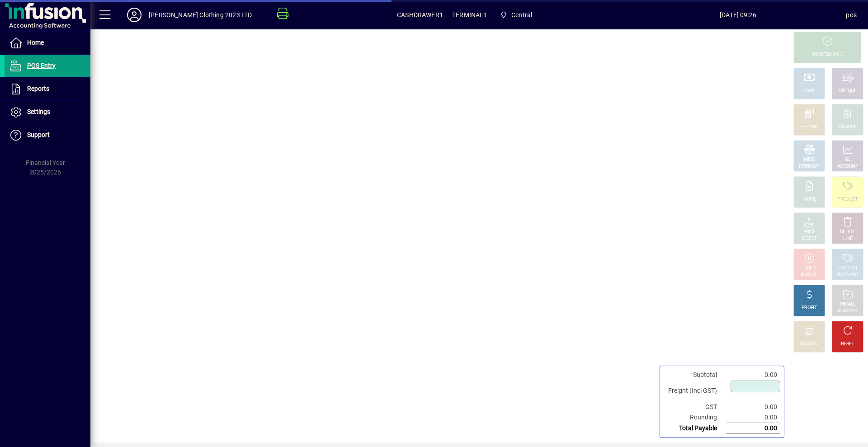 This screenshot has height=447, width=868. I want to click on a: Settings, so click(47, 112).